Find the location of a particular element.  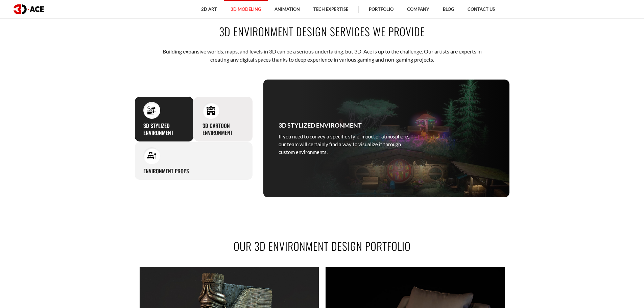

p: Building expansive worlds, maps, and levels in 3D can be a serious undertaking, but 3D-Ace is up ... is located at coordinates (322, 56).